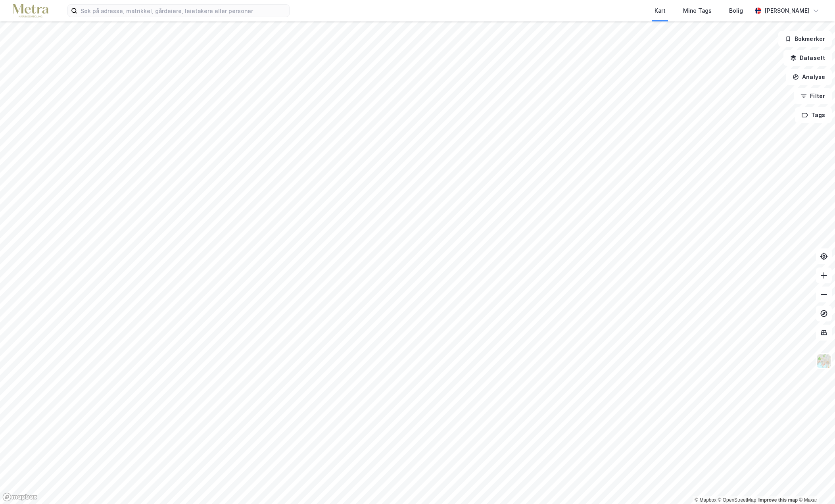 Image resolution: width=835 pixels, height=504 pixels. Describe the element at coordinates (824, 361) in the screenshot. I see `img: Z` at that location.